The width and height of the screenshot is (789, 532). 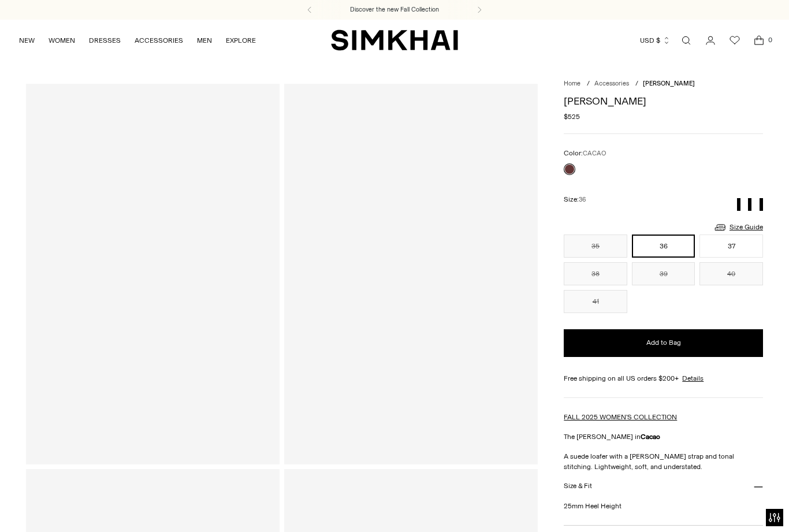 I want to click on a: Discover the new Fall Collection, so click(x=394, y=10).